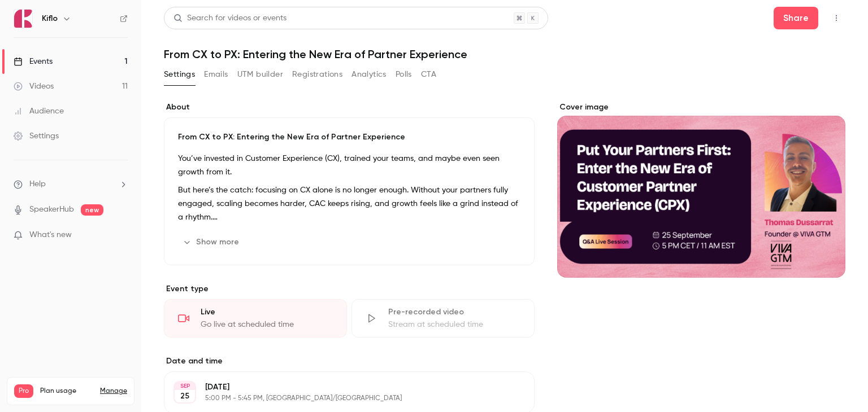  Describe the element at coordinates (350, 166) in the screenshot. I see `p: You’ve invested in Customer Experience (CX), trained your teams, and maybe even seen growth from it.` at that location.